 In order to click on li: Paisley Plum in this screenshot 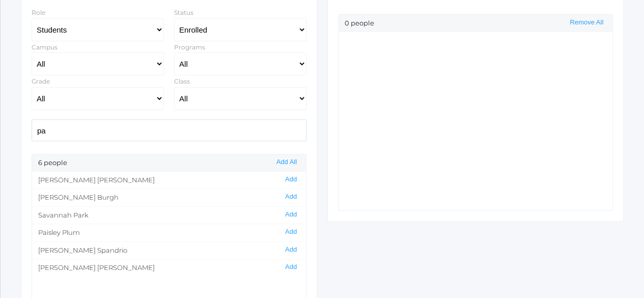, I will do `click(169, 232)`.